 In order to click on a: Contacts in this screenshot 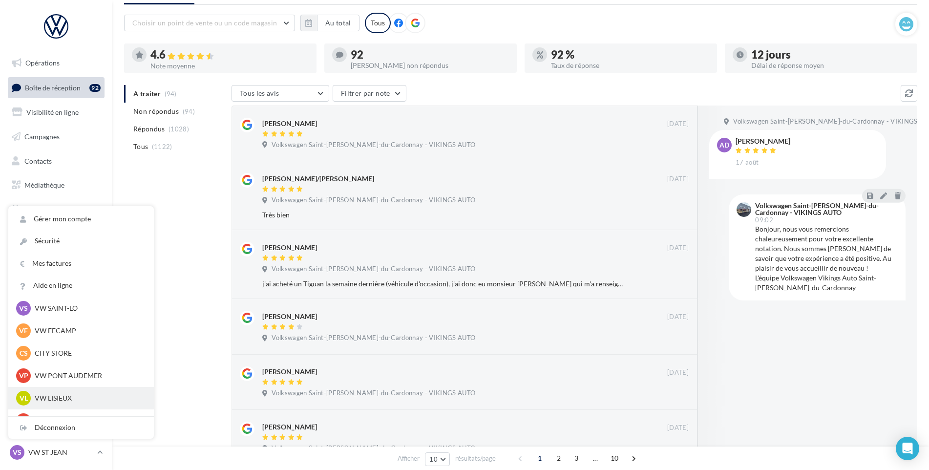, I will do `click(56, 161)`.